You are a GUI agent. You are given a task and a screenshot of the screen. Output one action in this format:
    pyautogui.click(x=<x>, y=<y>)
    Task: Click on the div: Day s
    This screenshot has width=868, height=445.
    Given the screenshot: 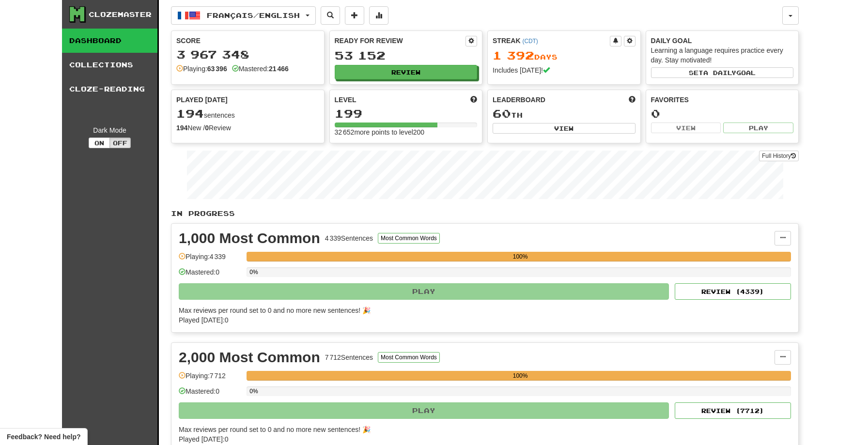 What is the action you would take?
    pyautogui.click(x=563, y=56)
    